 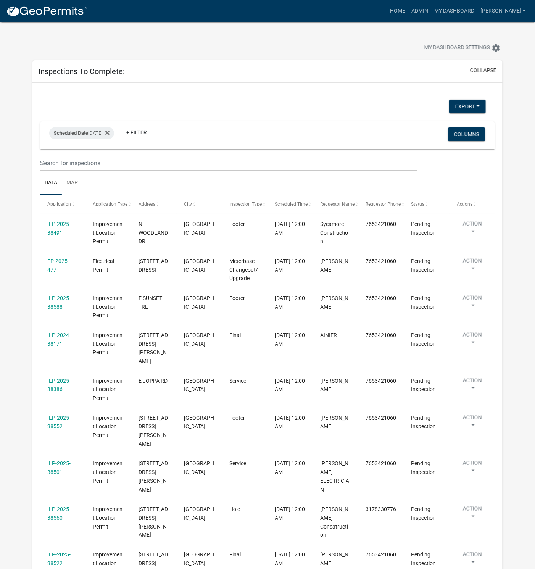 What do you see at coordinates (59, 422) in the screenshot?
I see `a: ILP-2025-38552` at bounding box center [59, 422].